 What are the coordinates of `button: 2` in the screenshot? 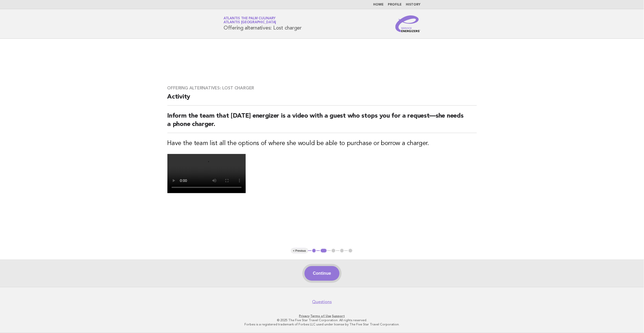 It's located at (323, 250).